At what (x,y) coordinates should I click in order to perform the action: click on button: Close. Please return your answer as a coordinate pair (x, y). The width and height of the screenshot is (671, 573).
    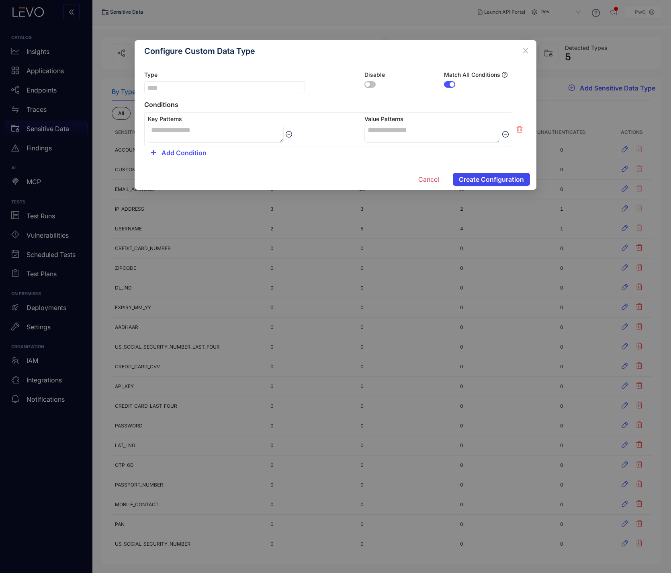
    Looking at the image, I should click on (525, 51).